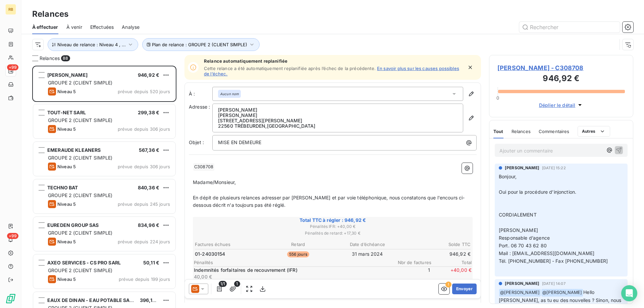  What do you see at coordinates (150, 300) in the screenshot?
I see `span: 396,12 €` at bounding box center [150, 300].